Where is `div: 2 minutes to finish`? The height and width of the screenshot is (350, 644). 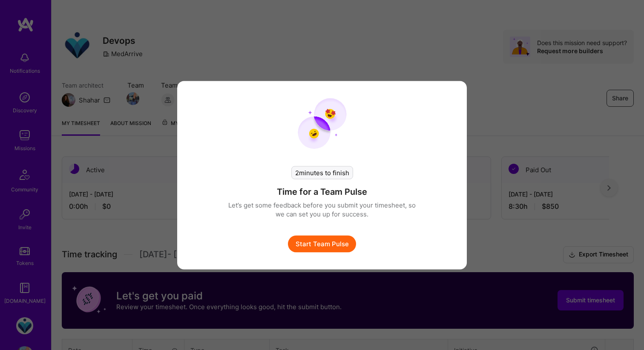
div: 2 minutes to finish is located at coordinates (322, 172).